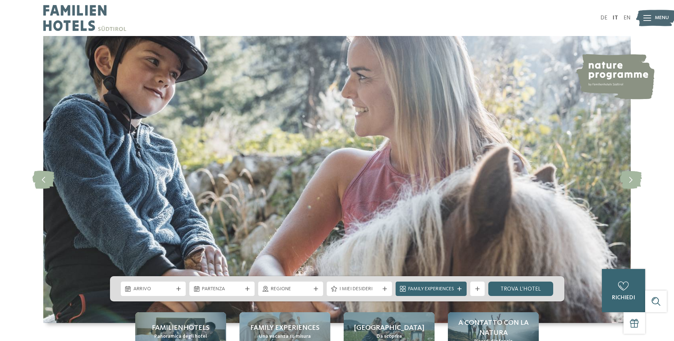  Describe the element at coordinates (623, 298) in the screenshot. I see `span: richiedi` at that location.